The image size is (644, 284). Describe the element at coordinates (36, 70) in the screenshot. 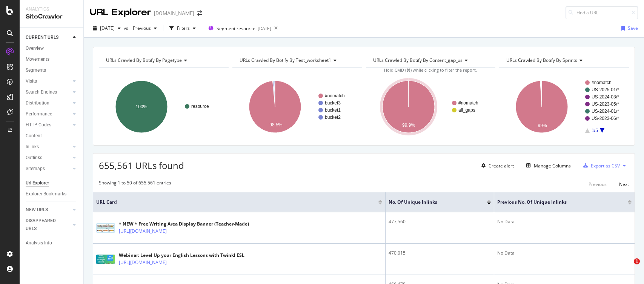

I see `div: Segments` at that location.